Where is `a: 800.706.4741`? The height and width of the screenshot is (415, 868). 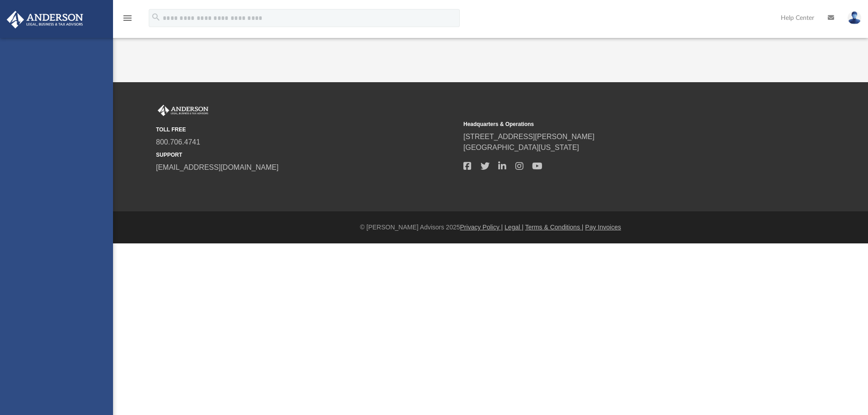
a: 800.706.4741 is located at coordinates (178, 141).